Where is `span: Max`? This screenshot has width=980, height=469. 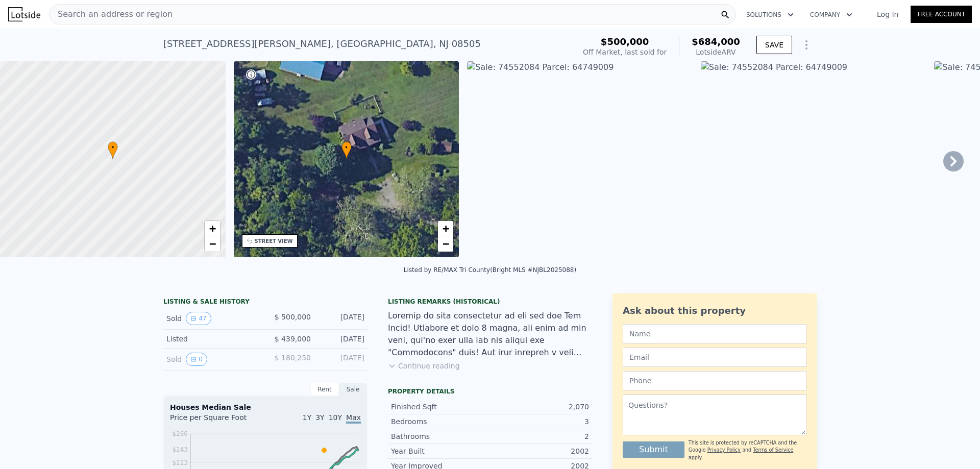 span: Max is located at coordinates (353, 419).